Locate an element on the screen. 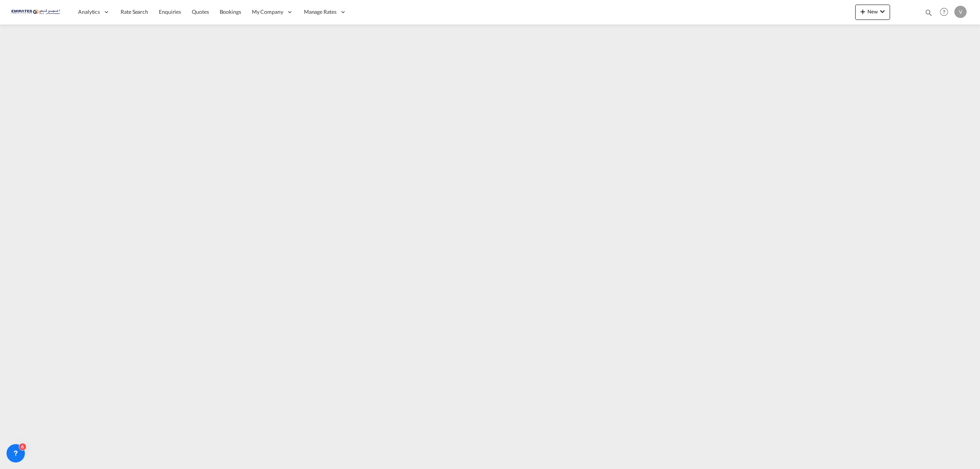 The image size is (980, 469). span: Quotes is located at coordinates (200, 11).